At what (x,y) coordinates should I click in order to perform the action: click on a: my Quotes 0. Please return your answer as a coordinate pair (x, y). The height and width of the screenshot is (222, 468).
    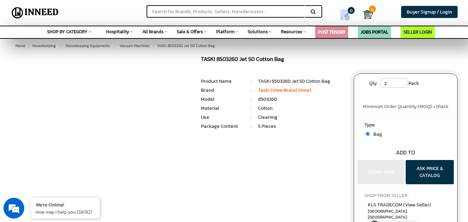
    Looking at the image, I should click on (348, 15).